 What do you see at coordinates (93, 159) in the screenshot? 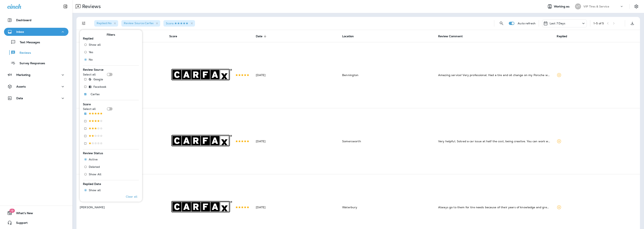
I see `span: Active` at bounding box center [93, 159].